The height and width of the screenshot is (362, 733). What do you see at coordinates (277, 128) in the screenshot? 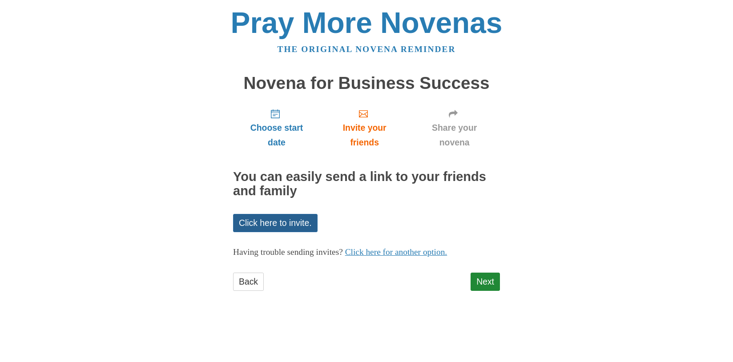
I see `a: Choose start date` at bounding box center [277, 128].